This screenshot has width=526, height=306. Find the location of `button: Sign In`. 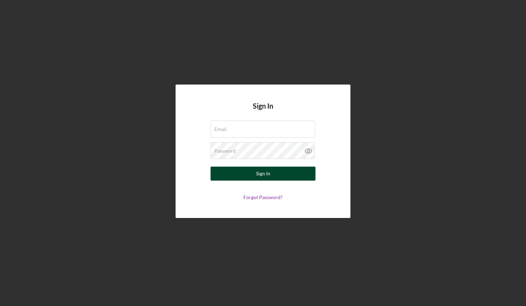

button: Sign In is located at coordinates (263, 174).